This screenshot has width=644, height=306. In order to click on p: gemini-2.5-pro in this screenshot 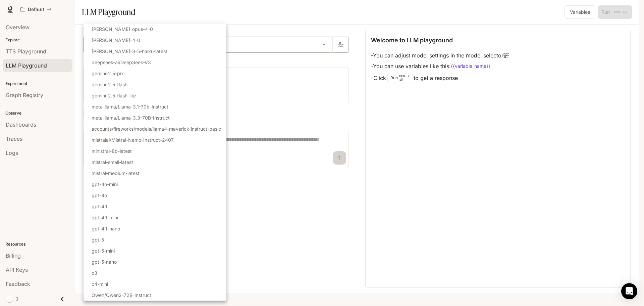, I will do `click(108, 74)`.